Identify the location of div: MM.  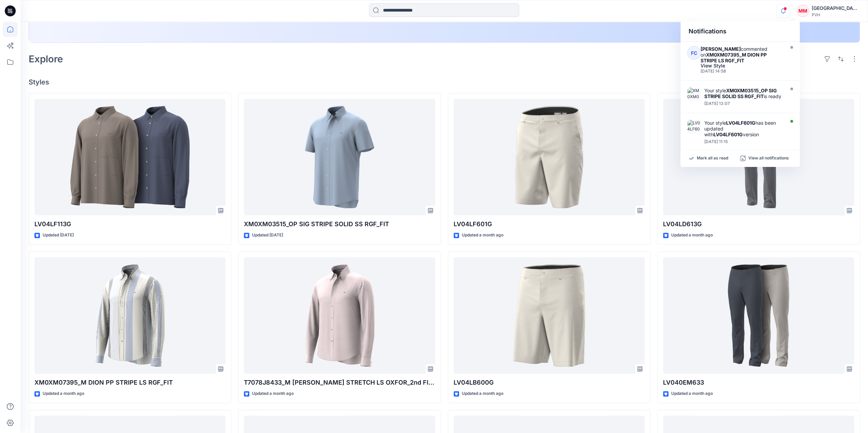
(803, 11).